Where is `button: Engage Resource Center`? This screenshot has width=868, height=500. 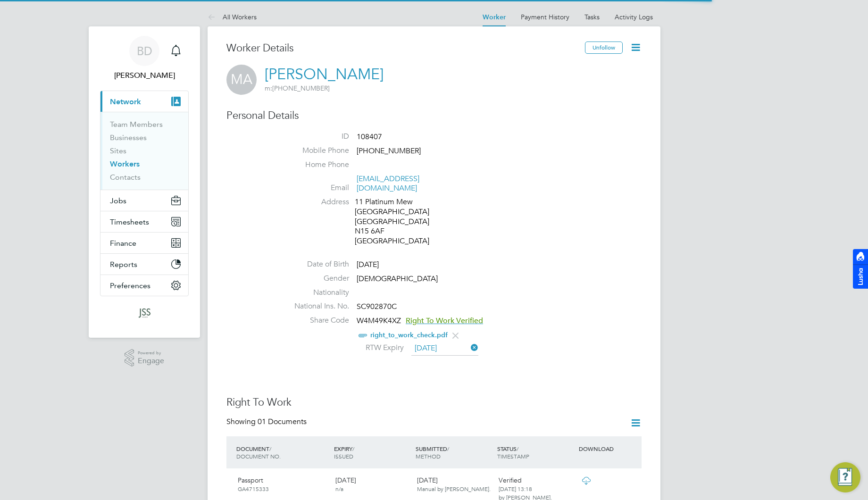 button: Engage Resource Center is located at coordinates (845, 477).